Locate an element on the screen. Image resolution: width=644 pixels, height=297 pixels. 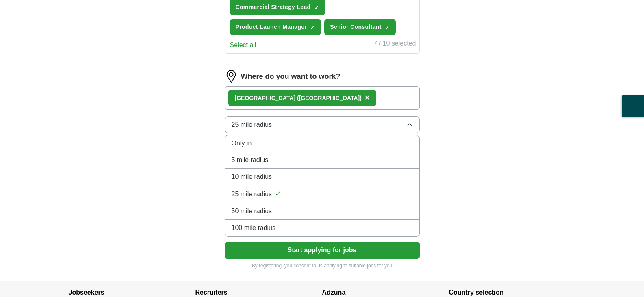
button: Product Launch Manager✓ is located at coordinates (275, 27).